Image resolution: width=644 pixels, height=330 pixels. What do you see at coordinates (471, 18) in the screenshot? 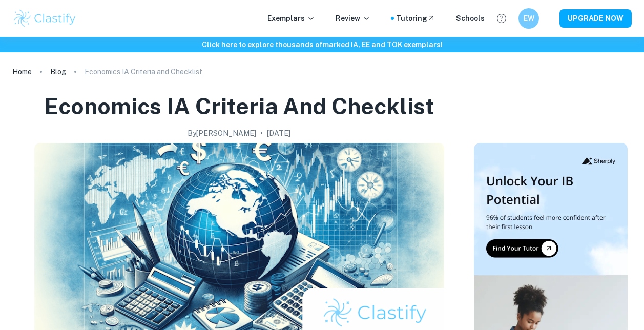
I see `a: Schools` at bounding box center [471, 18].